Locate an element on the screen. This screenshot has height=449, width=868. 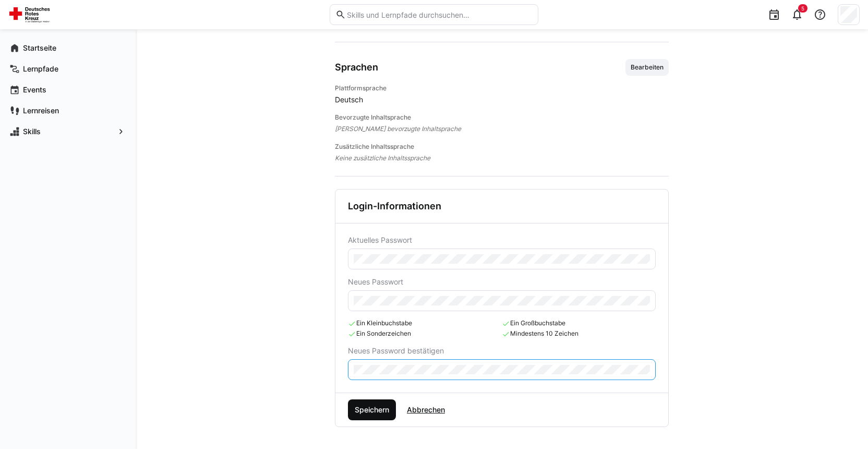
h4: Plattformsprache is located at coordinates (502, 88).